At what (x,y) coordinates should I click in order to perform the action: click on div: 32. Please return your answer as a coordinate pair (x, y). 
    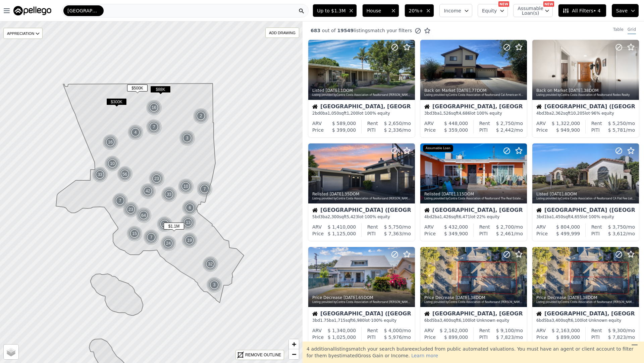
    Looking at the image, I should click on (210, 264).